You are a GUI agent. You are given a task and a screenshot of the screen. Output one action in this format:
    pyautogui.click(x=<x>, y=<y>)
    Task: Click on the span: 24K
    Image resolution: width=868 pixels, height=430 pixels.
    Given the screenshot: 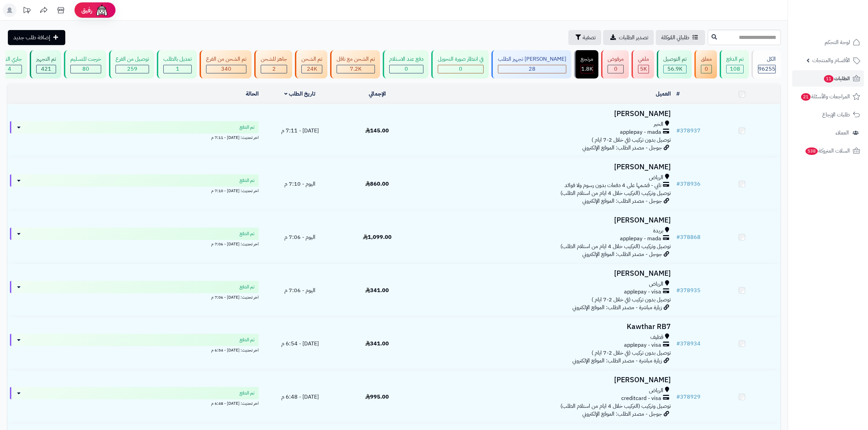 What is the action you would take?
    pyautogui.click(x=312, y=69)
    